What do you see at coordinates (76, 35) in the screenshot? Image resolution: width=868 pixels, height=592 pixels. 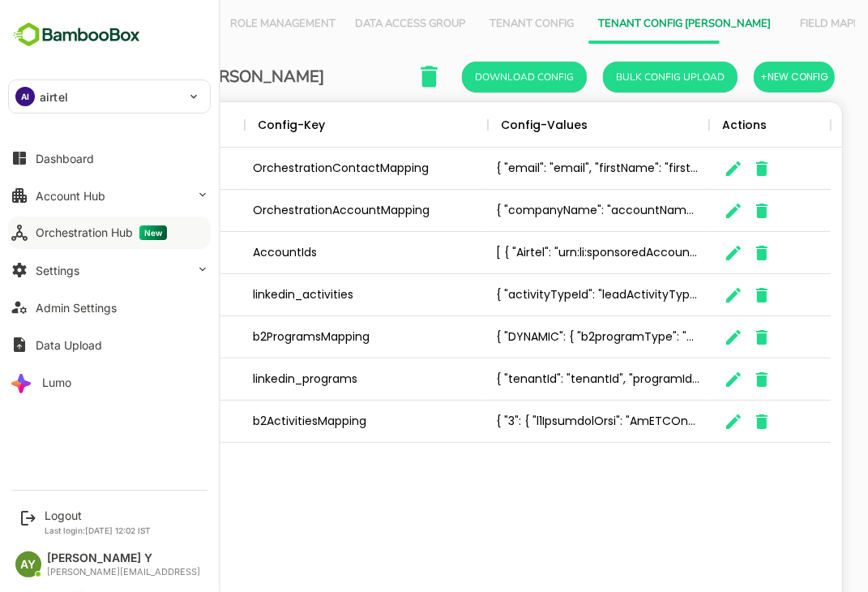 I see `img: BambooboxFullLogoMark.5f36c76dfaba33ec1ec1367b70bb1252.svg` at bounding box center [76, 35].